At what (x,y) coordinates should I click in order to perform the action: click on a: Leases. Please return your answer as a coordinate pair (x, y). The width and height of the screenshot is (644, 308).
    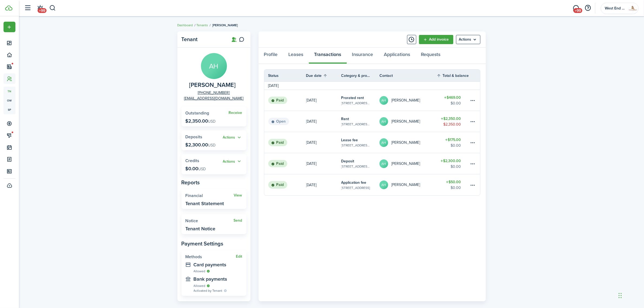
    Looking at the image, I should click on (296, 56).